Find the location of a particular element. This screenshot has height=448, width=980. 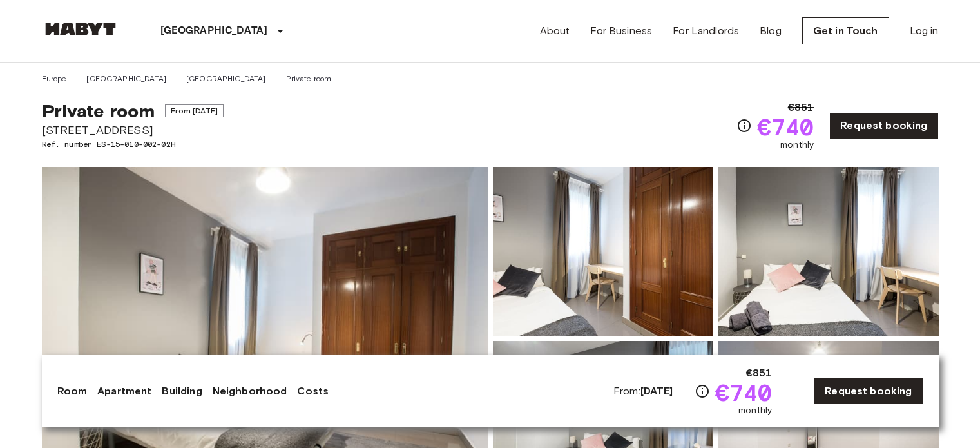

span: From: is located at coordinates (643, 392).